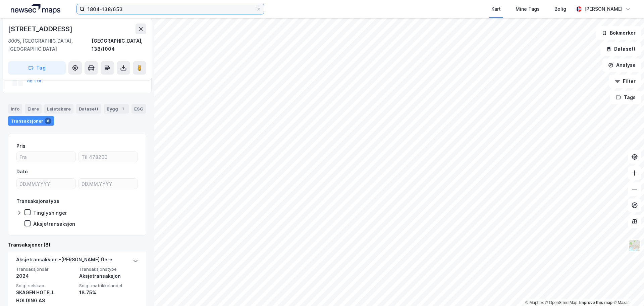  Describe the element at coordinates (46, 276) in the screenshot. I see `div: 2024` at that location.